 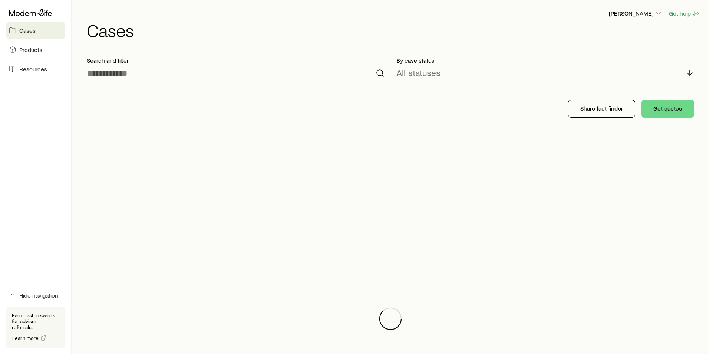 What do you see at coordinates (667, 109) in the screenshot?
I see `button: Get quotes` at bounding box center [667, 109].